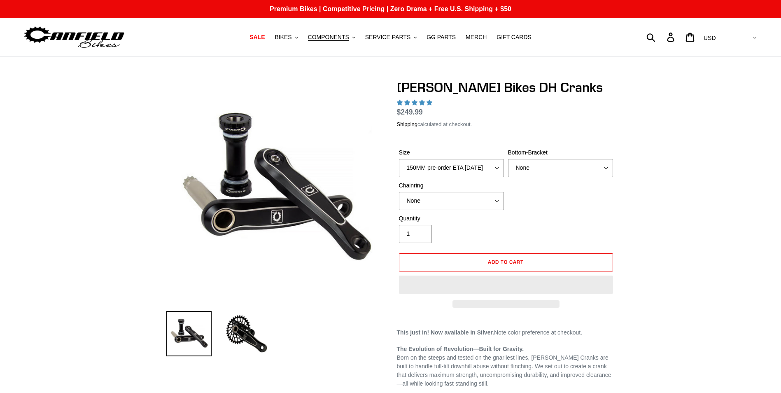  I want to click on label: Bottom-Bracket, so click(560, 152).